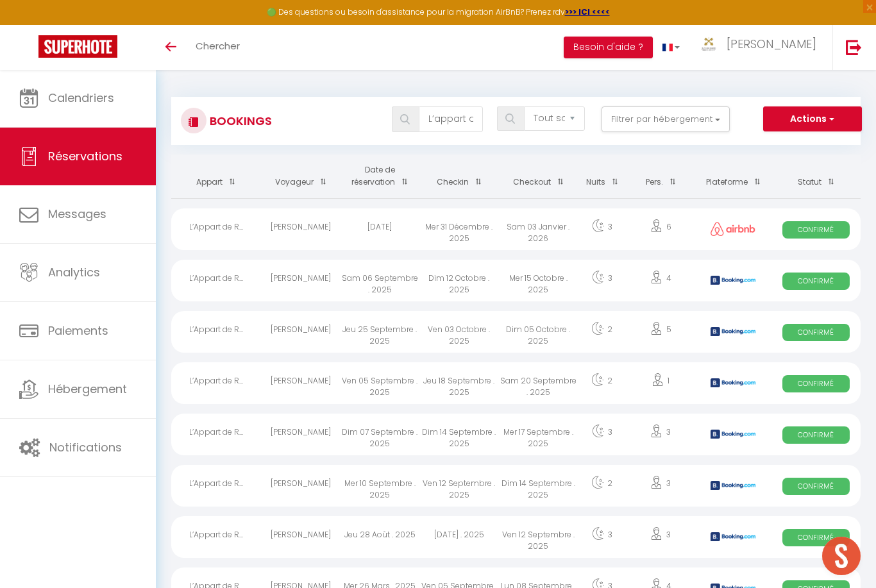  I want to click on th: Sort by booking date, so click(379, 177).